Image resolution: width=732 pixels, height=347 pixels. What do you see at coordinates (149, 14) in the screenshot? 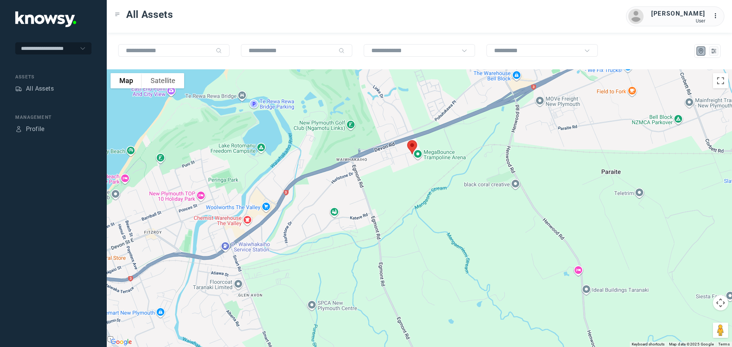
I see `span: All Assets` at bounding box center [149, 14].